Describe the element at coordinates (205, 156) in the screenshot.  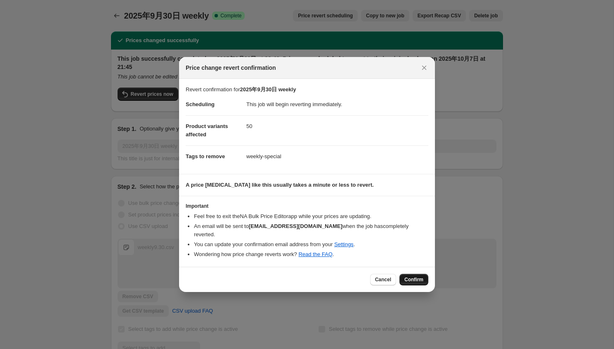
I see `span: Tags to remove` at that location.